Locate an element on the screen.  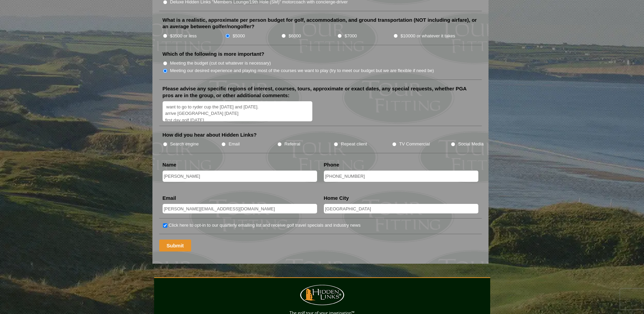
label: Please advise any specific regions of interest, courses, tours, approximate or exact dates, any s... is located at coordinates (320, 91).